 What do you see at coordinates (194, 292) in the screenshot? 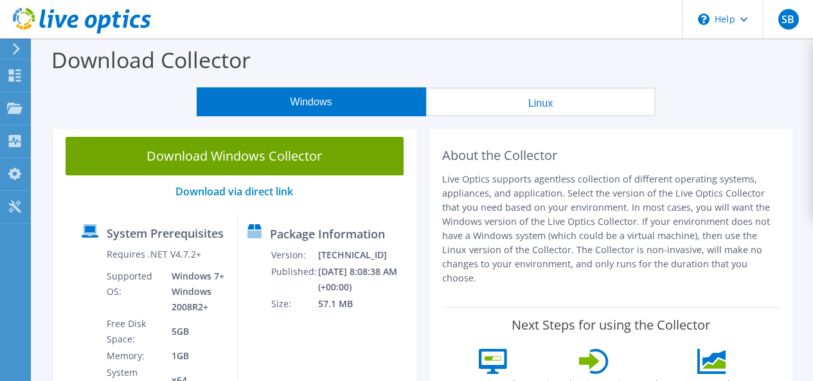
I see `td: Windows 7+ Windows 2008R2+` at bounding box center [194, 292].